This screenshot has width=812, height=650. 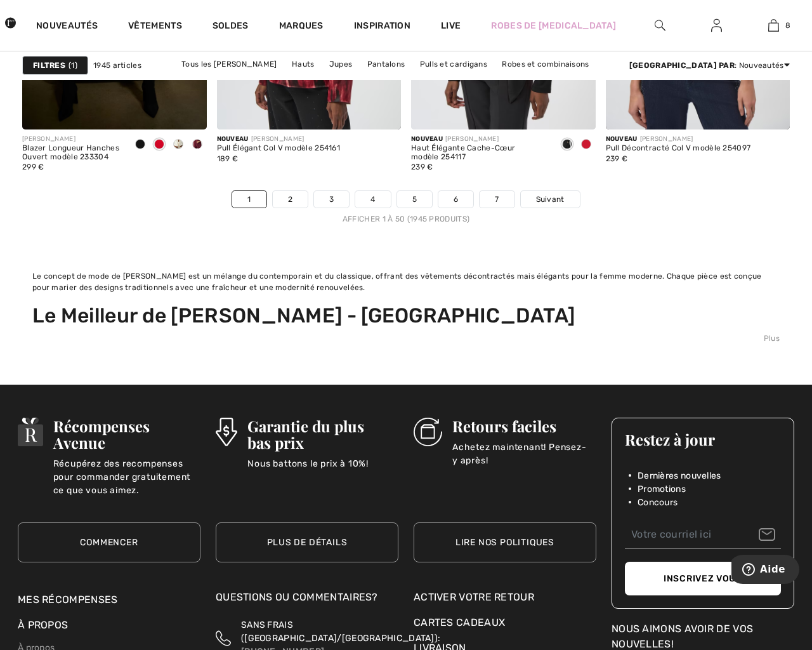 I want to click on div: Cartes Cadeaux, so click(x=505, y=623).